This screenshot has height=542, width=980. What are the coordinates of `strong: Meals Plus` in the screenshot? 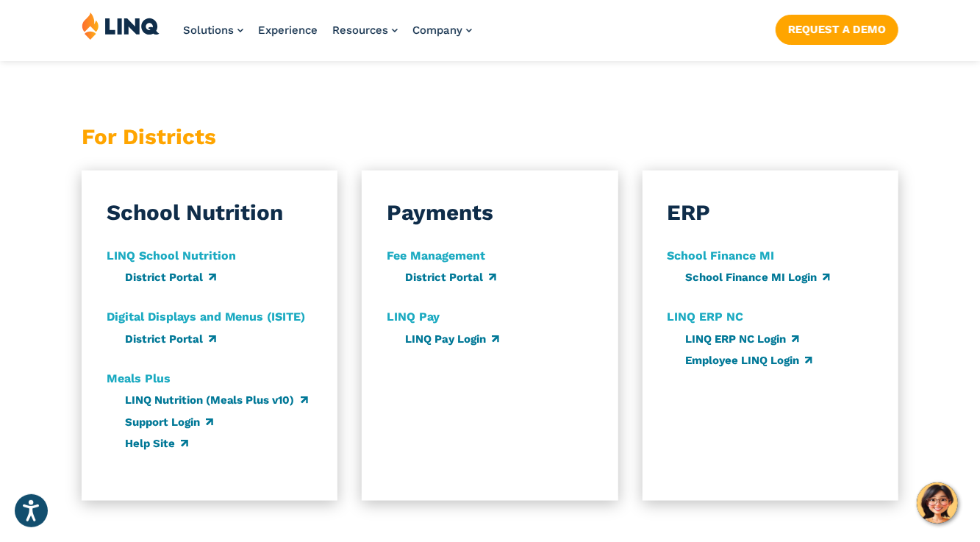 It's located at (138, 378).